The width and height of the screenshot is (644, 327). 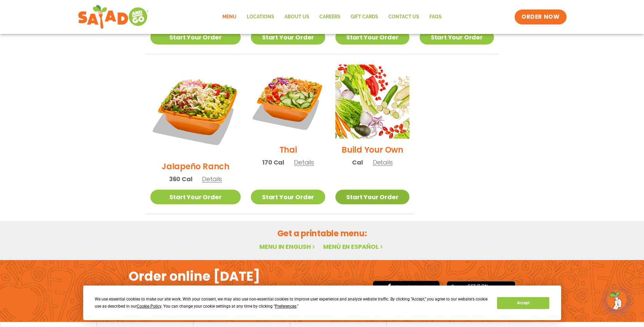 What do you see at coordinates (541, 17) in the screenshot?
I see `span: ORDER NOW` at bounding box center [541, 17].